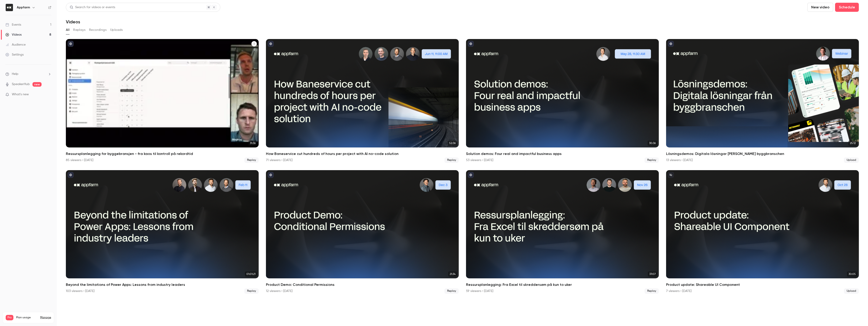 The width and height of the screenshot is (868, 326). Describe the element at coordinates (762, 101) in the screenshot. I see `li: Lösningsdemos: Digitala lösningar från byggbranschen` at that location.